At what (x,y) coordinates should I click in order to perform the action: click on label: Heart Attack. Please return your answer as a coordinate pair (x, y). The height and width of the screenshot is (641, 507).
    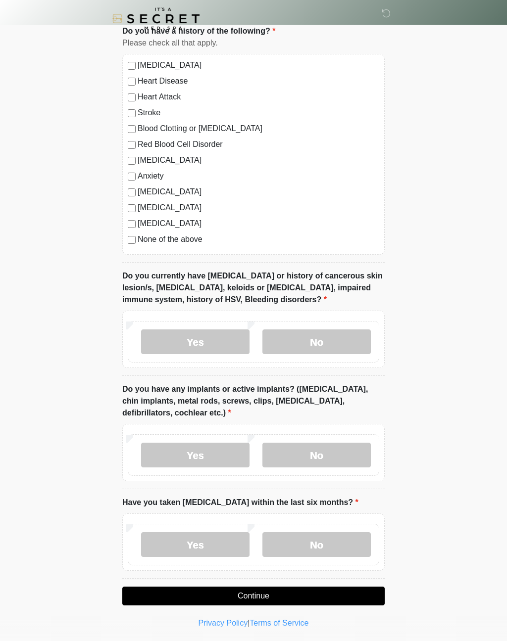
    Looking at the image, I should click on (258, 97).